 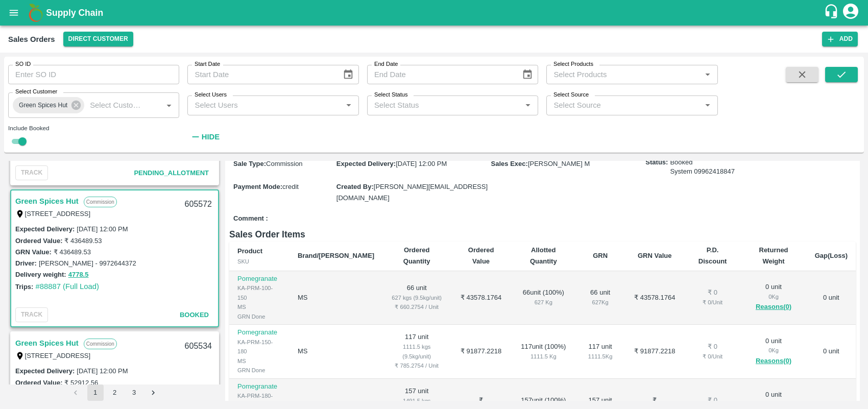 I want to click on label: Select Users, so click(x=211, y=95).